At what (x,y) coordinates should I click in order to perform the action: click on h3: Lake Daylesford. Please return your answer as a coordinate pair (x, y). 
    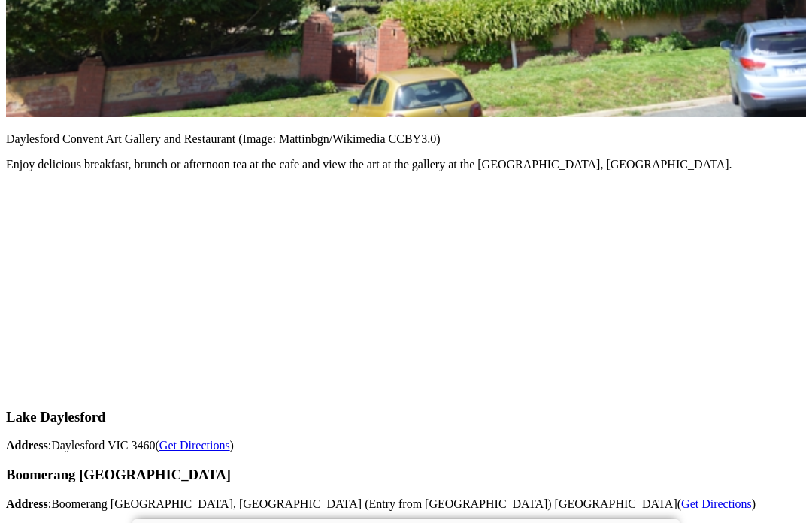
    Looking at the image, I should click on (406, 417).